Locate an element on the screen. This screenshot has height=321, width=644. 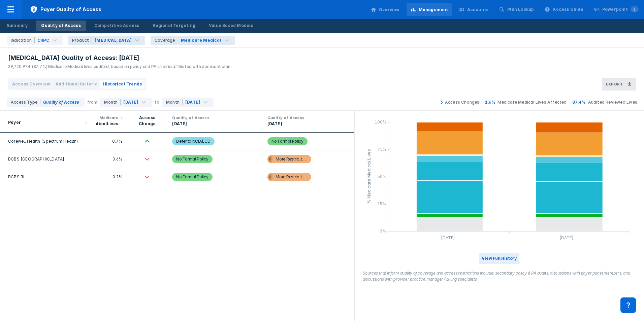
a: Overview is located at coordinates (385, 10).